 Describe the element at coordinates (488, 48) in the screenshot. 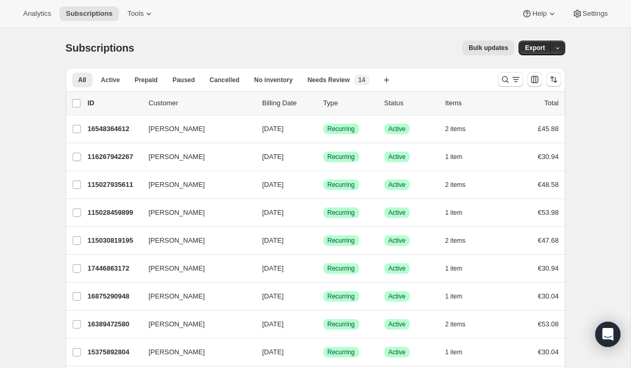

I see `span: Bulk updates` at that location.